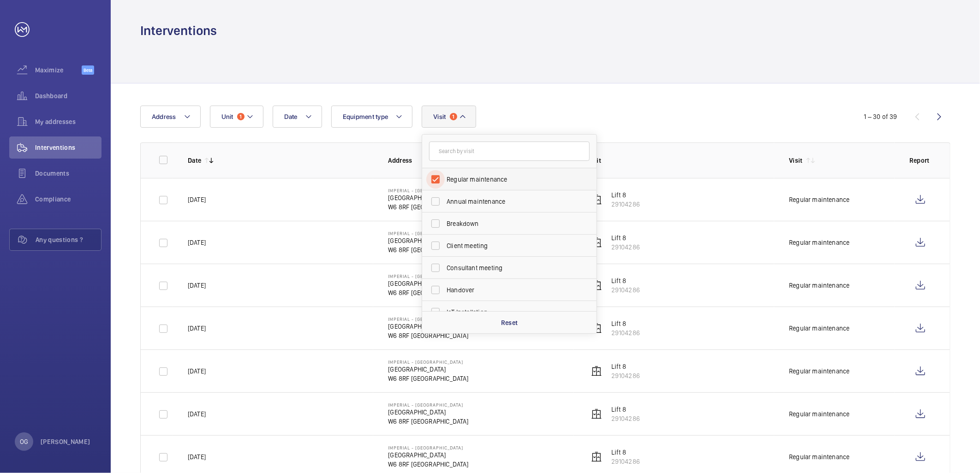 This screenshot has height=473, width=980. Describe the element at coordinates (179, 31) in the screenshot. I see `h1: Interventions` at that location.